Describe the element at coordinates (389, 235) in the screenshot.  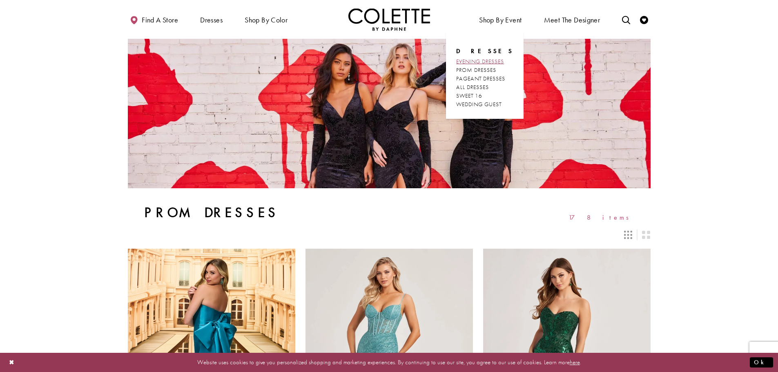
I see `div: Layout Controls` at that location.